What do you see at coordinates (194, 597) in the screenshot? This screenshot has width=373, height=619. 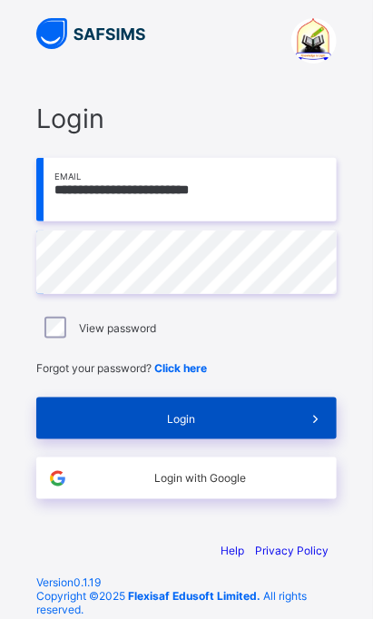 I see `strong: Flexisaf Edusoft Limited.` at bounding box center [194, 597].